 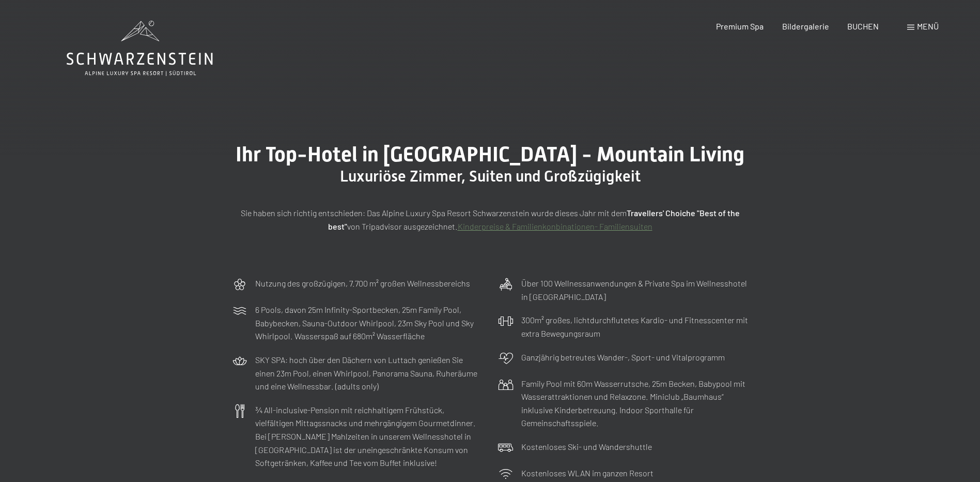 What do you see at coordinates (534, 219) in the screenshot?
I see `strong: Travellers' Choiche "Best of the best"` at bounding box center [534, 219].